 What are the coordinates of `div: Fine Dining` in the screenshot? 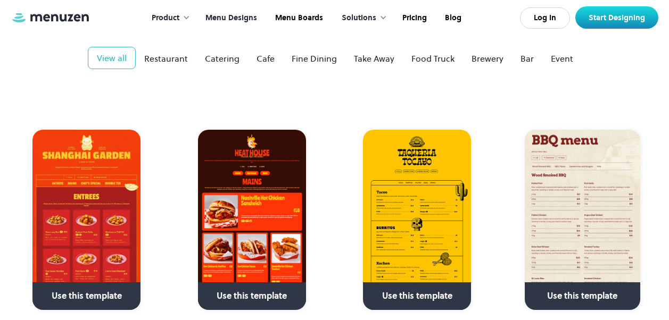 It's located at (314, 59).